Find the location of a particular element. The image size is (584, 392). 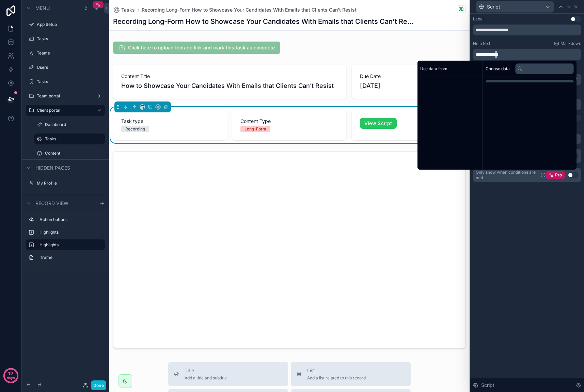

button: Done is located at coordinates (99, 385).